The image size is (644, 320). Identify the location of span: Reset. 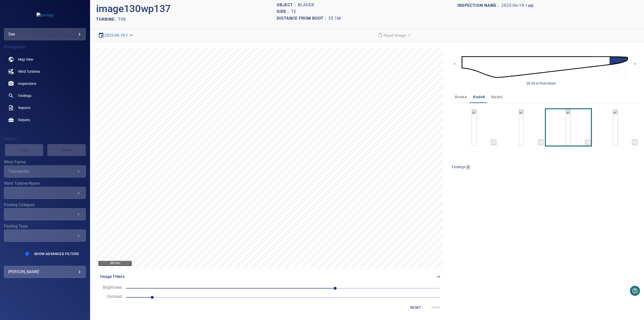
(416, 307).